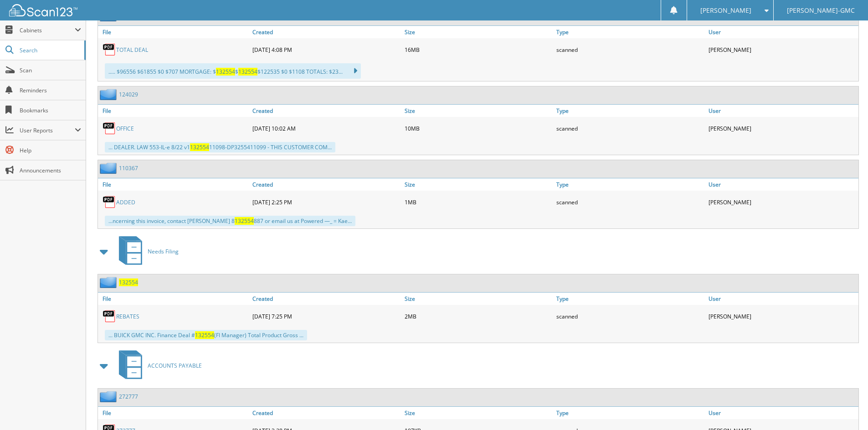 The width and height of the screenshot is (868, 430). Describe the element at coordinates (163, 251) in the screenshot. I see `span: Needs Filing` at that location.